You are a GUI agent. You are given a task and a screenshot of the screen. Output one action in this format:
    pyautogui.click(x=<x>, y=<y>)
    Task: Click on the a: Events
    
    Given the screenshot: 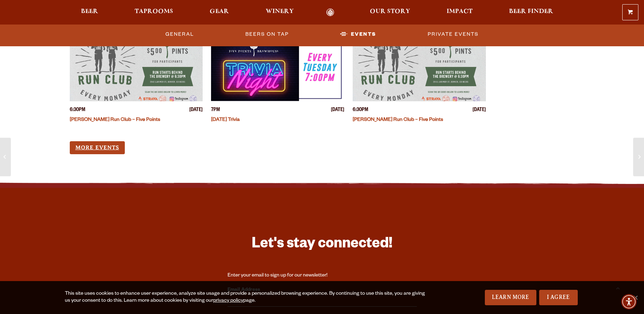 What is the action you would take?
    pyautogui.click(x=358, y=34)
    